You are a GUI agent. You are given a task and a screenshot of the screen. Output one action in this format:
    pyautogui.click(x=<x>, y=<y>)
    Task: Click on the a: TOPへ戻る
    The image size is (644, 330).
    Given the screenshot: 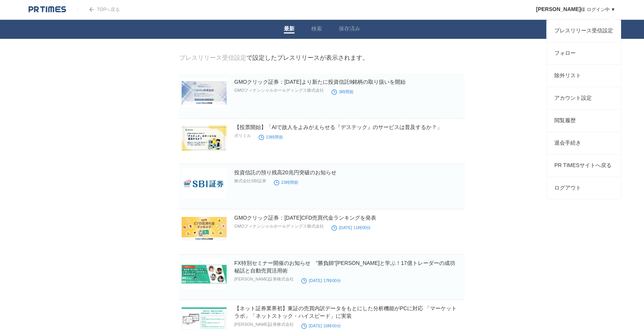 What is the action you would take?
    pyautogui.click(x=98, y=9)
    